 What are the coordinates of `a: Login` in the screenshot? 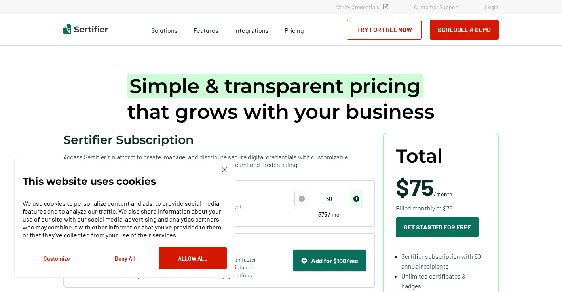 It's located at (492, 7).